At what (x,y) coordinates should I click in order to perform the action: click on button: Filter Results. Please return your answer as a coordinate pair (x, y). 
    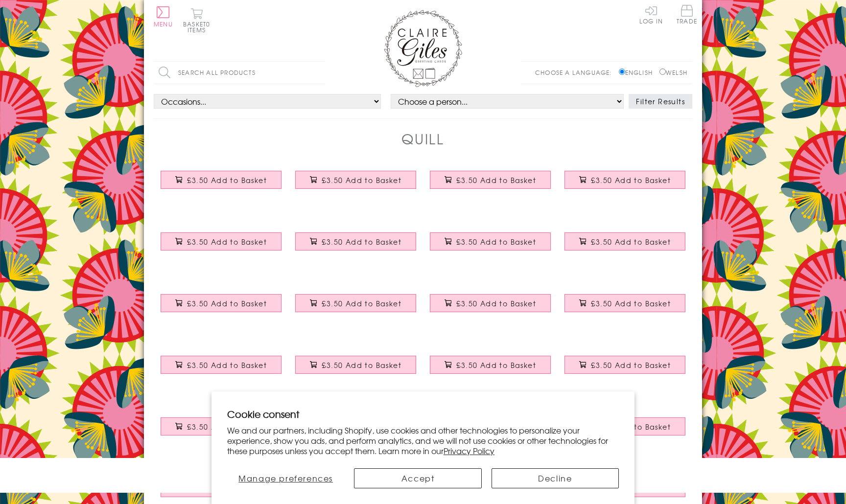
    Looking at the image, I should click on (660, 101).